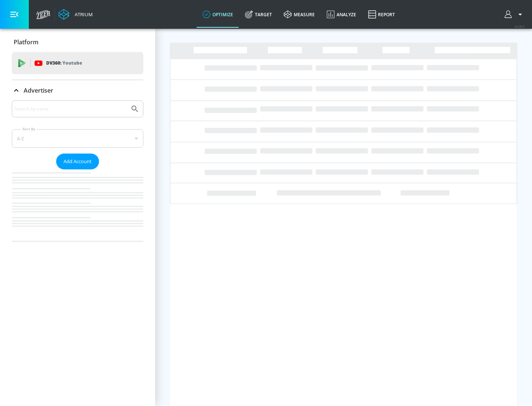 The height and width of the screenshot is (406, 532). What do you see at coordinates (29, 129) in the screenshot?
I see `label: Sort By` at bounding box center [29, 129].